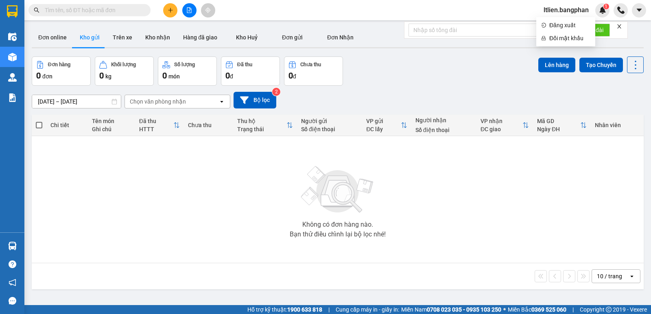 The image size is (651, 314). I want to click on div: VP gửi, so click(383, 121).